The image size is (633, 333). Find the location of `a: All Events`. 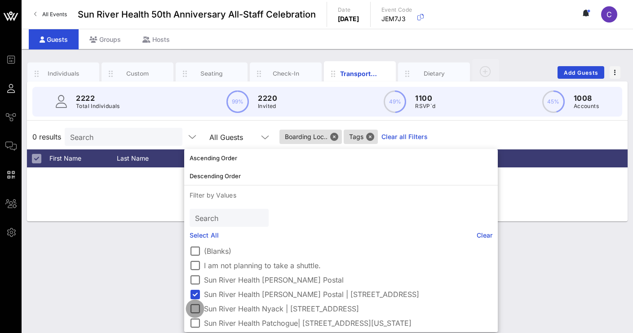

a: All Events is located at coordinates (50, 14).